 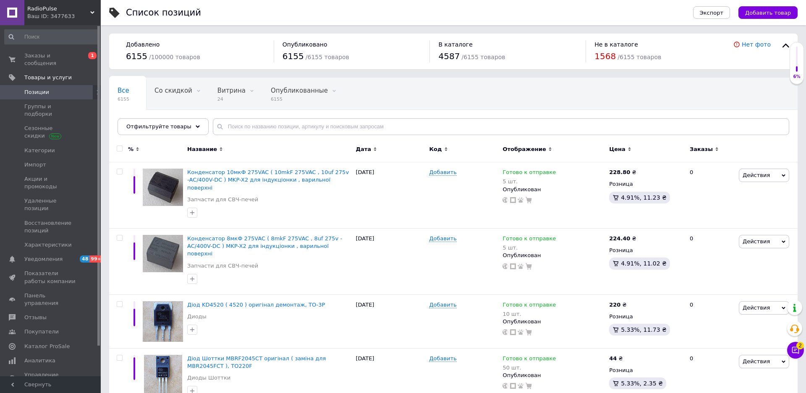 I want to click on input: Поиск по названию позиции, артикулу и поисковым запросам, so click(x=501, y=127).